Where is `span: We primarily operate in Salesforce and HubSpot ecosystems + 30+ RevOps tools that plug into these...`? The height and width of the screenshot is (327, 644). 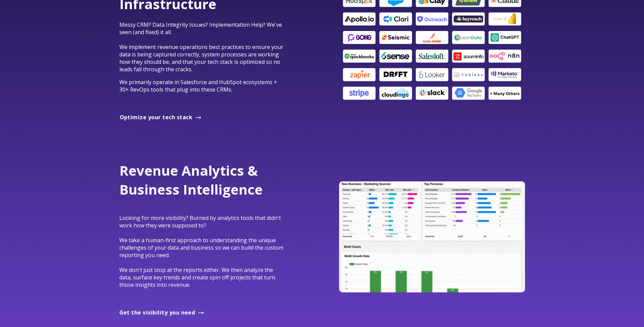 span: We primarily operate in Salesforce and HubSpot ecosystems + 30+ RevOps tools that plug into these... is located at coordinates (198, 85).